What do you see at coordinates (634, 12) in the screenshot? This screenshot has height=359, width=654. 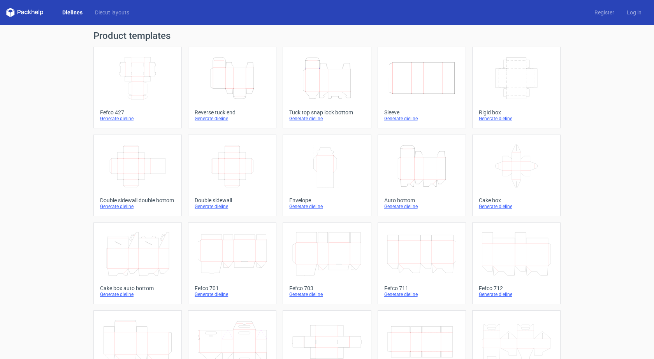 I see `a: Log in` at bounding box center [634, 12].